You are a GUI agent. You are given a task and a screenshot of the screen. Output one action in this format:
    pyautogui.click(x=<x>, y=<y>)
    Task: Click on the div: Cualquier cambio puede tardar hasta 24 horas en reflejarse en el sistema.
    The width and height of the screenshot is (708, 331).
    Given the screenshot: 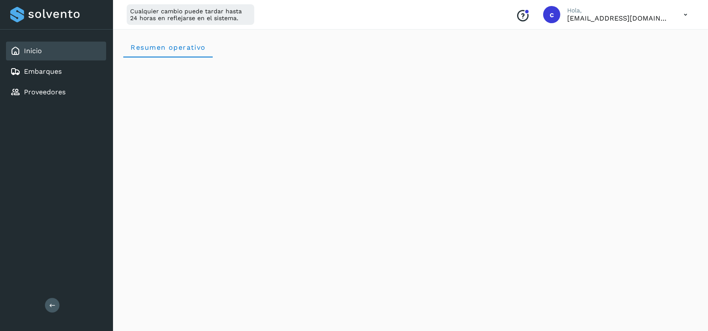 What is the action you would take?
    pyautogui.click(x=191, y=15)
    